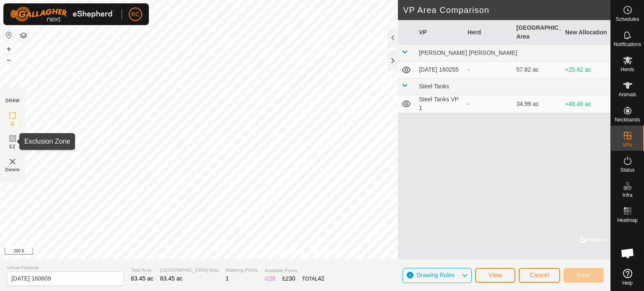  What do you see at coordinates (62, 14) in the screenshot?
I see `img: Gallagher Logo` at bounding box center [62, 14].